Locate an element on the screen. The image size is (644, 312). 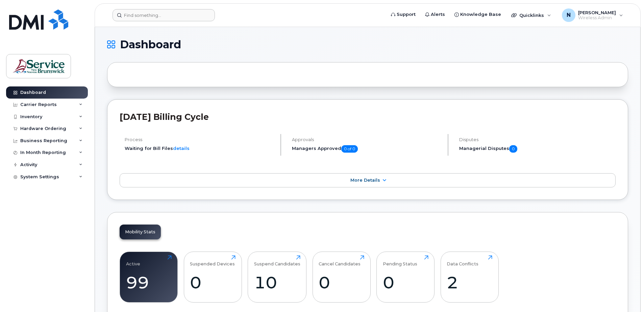
a: Suspended Devices0 is located at coordinates (213, 277).